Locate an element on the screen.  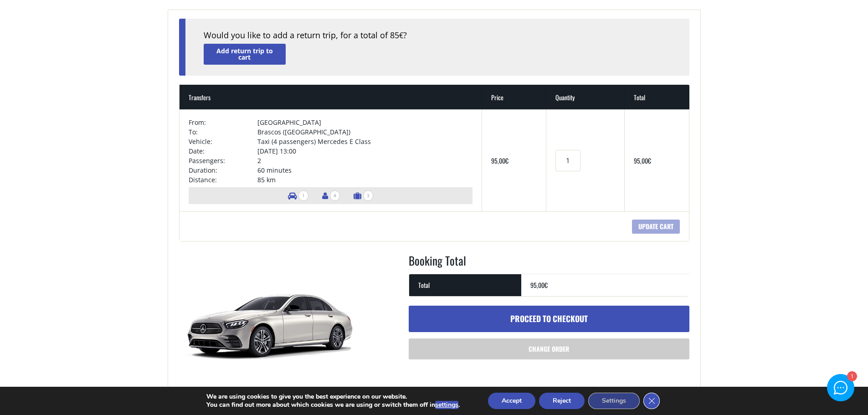
td: 85 km is located at coordinates (365, 179).